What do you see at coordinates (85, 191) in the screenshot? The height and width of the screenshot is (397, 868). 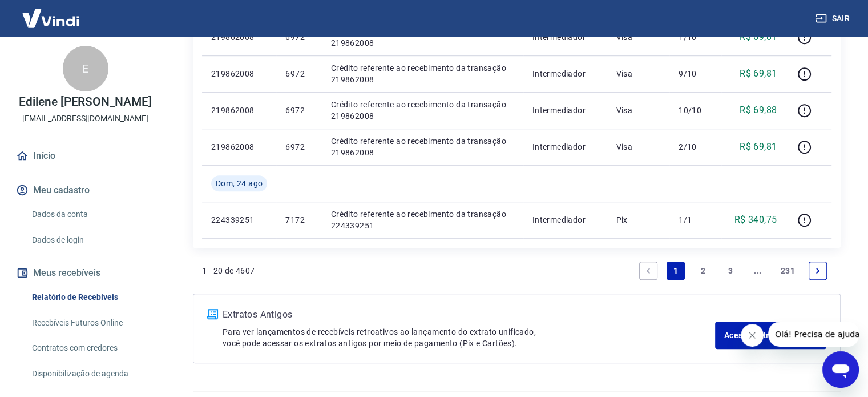 I see `button: Meu cadastro` at bounding box center [85, 191].